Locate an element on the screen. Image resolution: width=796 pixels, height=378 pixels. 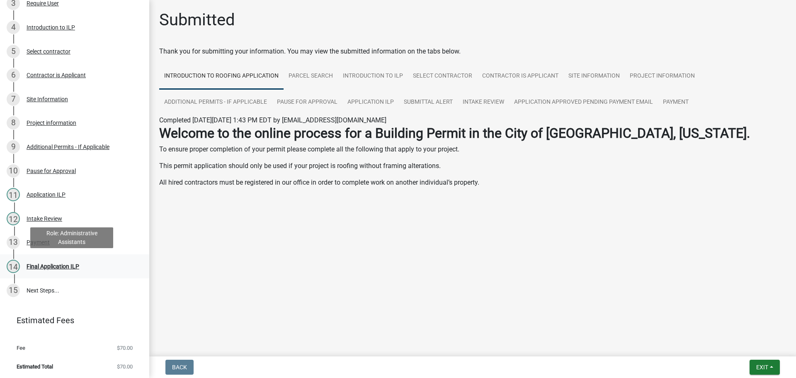
div: Site Information is located at coordinates (47, 99).